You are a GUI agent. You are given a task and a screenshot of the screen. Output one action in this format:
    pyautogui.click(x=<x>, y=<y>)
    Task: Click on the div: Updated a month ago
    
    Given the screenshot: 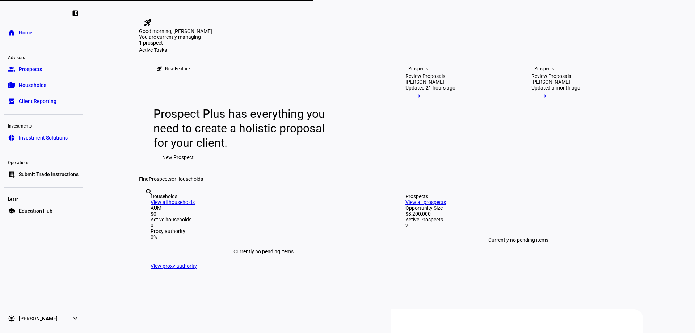 What is the action you would take?
    pyautogui.click(x=556, y=88)
    